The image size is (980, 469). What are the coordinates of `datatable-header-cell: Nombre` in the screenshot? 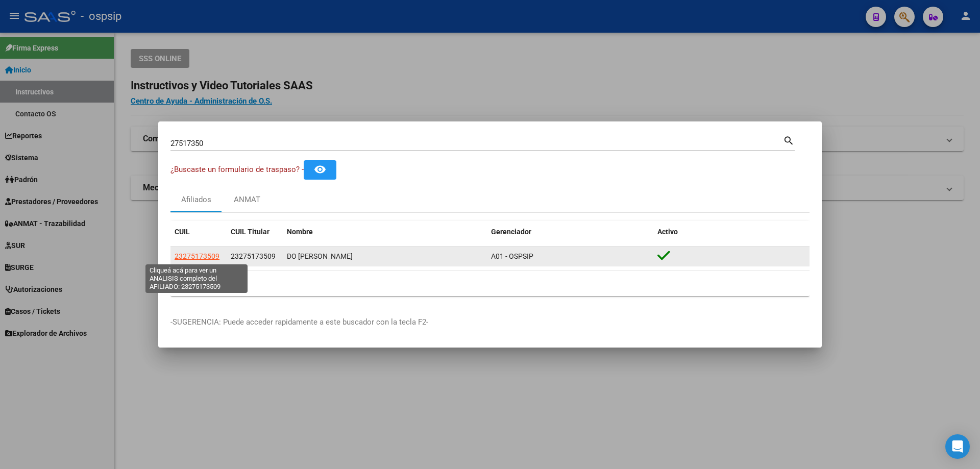 It's located at (385, 232).